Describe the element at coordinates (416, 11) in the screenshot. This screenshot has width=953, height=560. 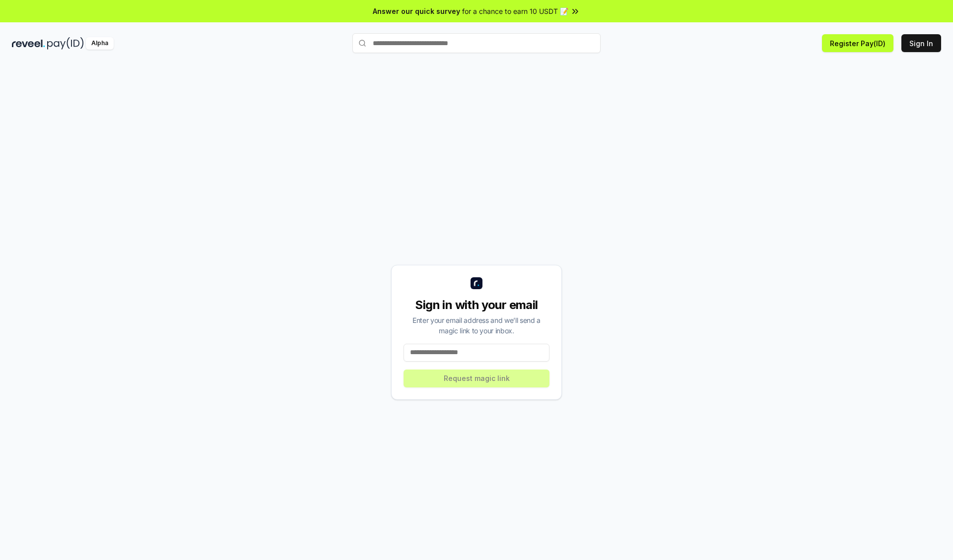
I see `span: Answer our quick survey` at that location.